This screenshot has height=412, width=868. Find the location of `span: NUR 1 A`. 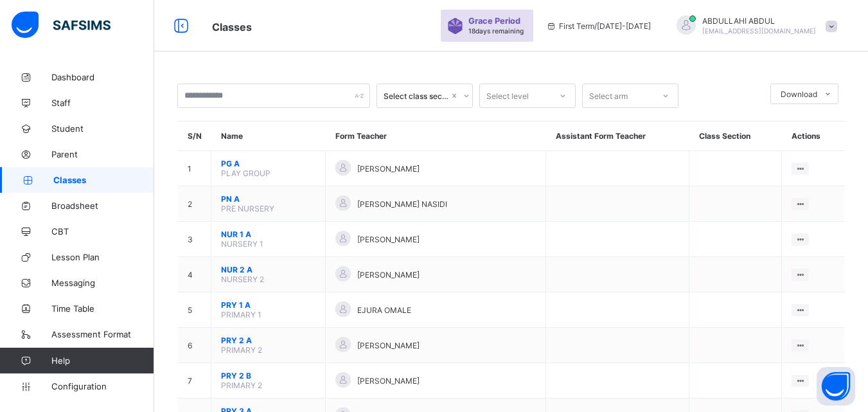

span: NUR 1 A is located at coordinates (268, 234).